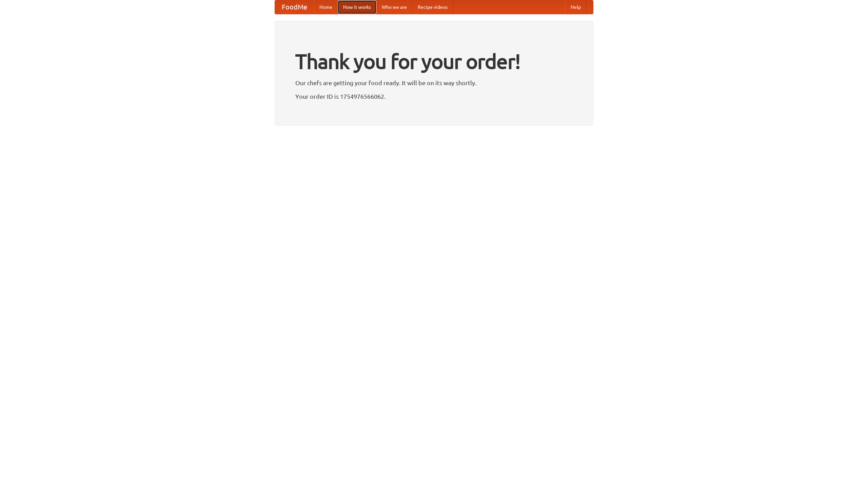  Describe the element at coordinates (357, 7) in the screenshot. I see `a: How it works` at that location.